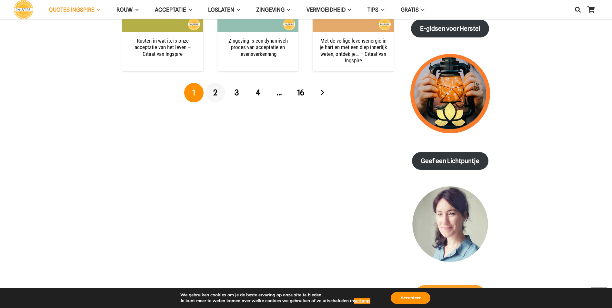 The width and height of the screenshot is (612, 308). Describe the element at coordinates (258, 93) in the screenshot. I see `a: Pagina 4` at that location.